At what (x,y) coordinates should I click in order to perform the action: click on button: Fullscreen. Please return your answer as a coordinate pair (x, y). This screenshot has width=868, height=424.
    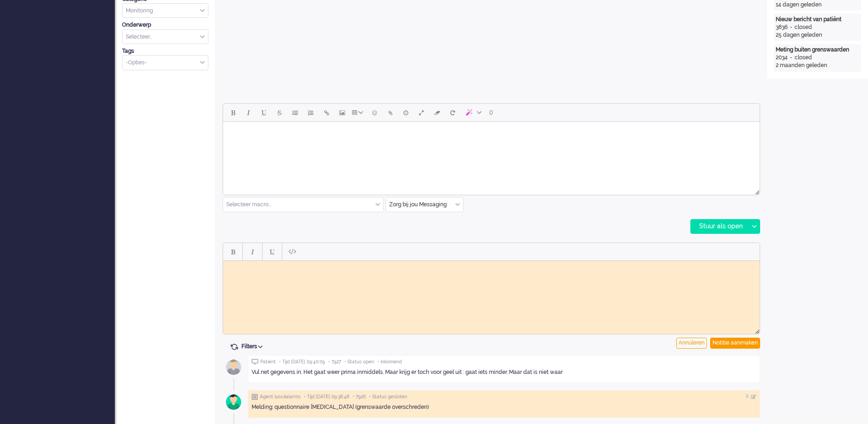
    Looking at the image, I should click on (422, 113).